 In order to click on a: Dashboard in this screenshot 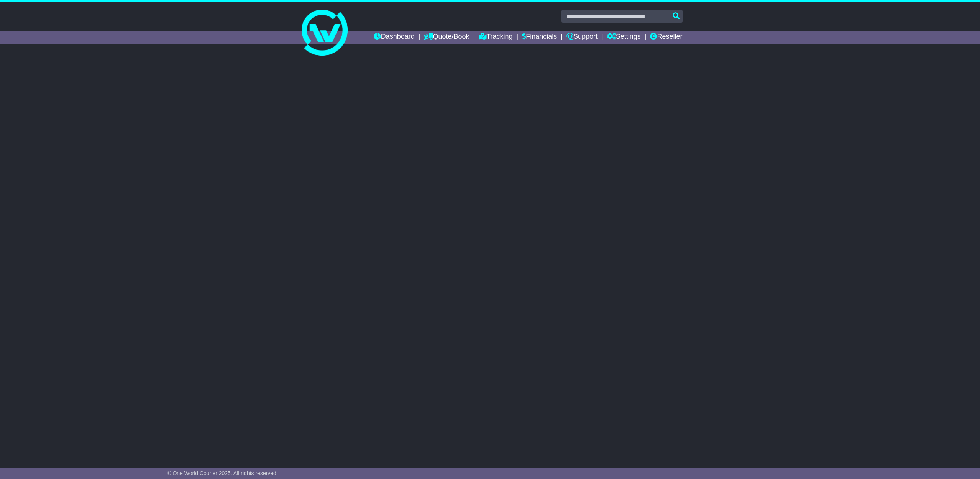, I will do `click(394, 37)`.